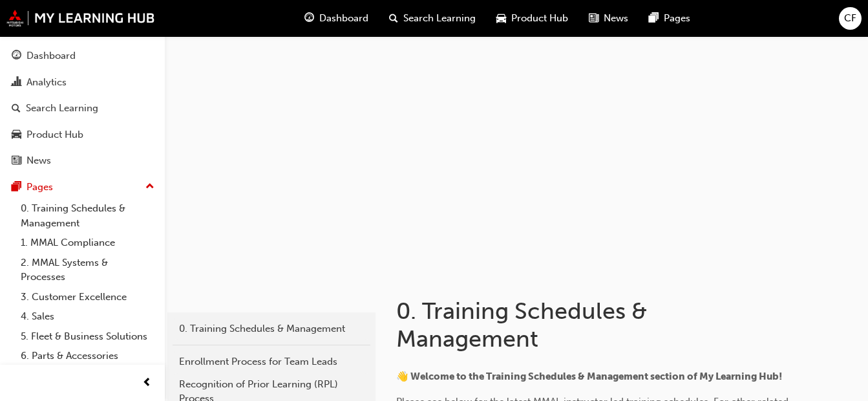 The image size is (868, 401). What do you see at coordinates (344, 18) in the screenshot?
I see `span: Dashboard` at bounding box center [344, 18].